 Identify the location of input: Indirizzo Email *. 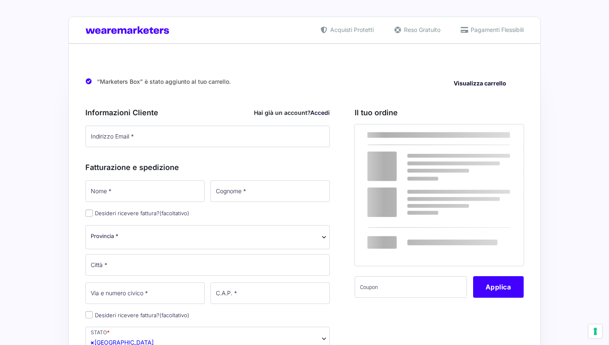
(207, 136).